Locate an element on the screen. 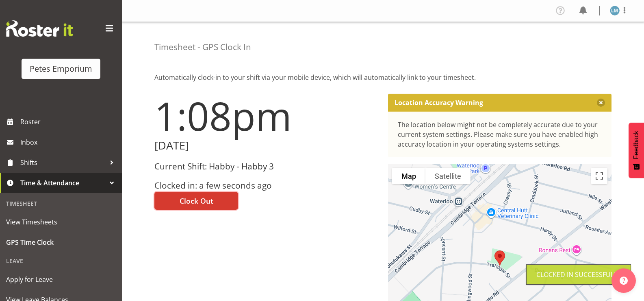  img: lianne-morete5410.jpg is located at coordinates (615, 10).